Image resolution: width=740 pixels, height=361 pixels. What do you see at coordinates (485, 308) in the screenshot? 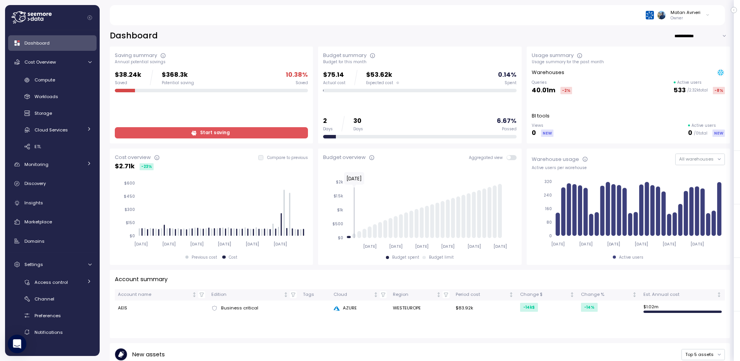
I see `td: $83.92k` at bounding box center [485, 308].